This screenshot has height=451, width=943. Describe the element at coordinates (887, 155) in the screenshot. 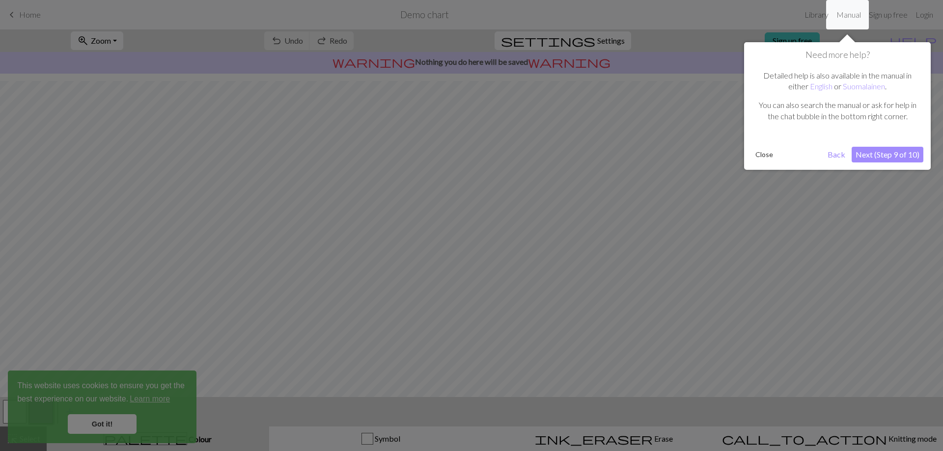

I see `button: Next (Step 9 of 10)` at that location.